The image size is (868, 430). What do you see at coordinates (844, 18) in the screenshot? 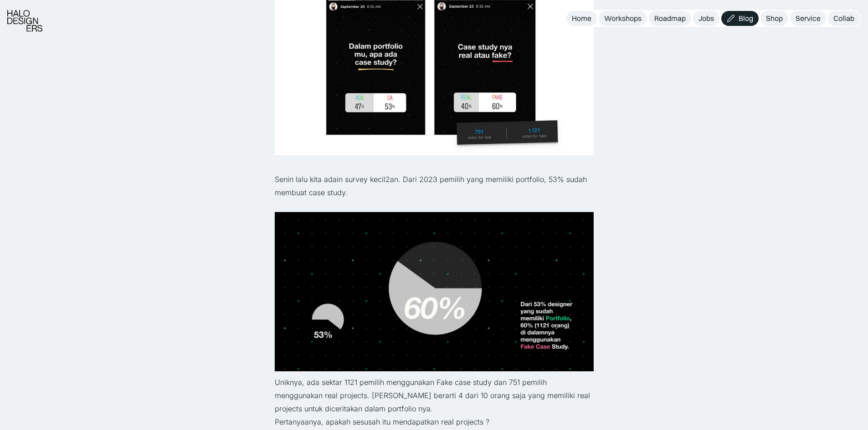
I see `a: Collab` at bounding box center [844, 18].